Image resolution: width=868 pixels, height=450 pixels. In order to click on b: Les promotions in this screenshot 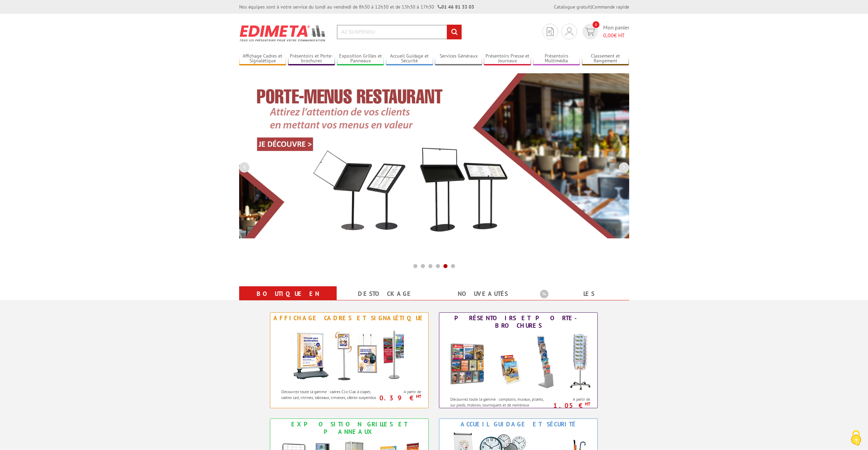, I will do `click(583, 294)`.